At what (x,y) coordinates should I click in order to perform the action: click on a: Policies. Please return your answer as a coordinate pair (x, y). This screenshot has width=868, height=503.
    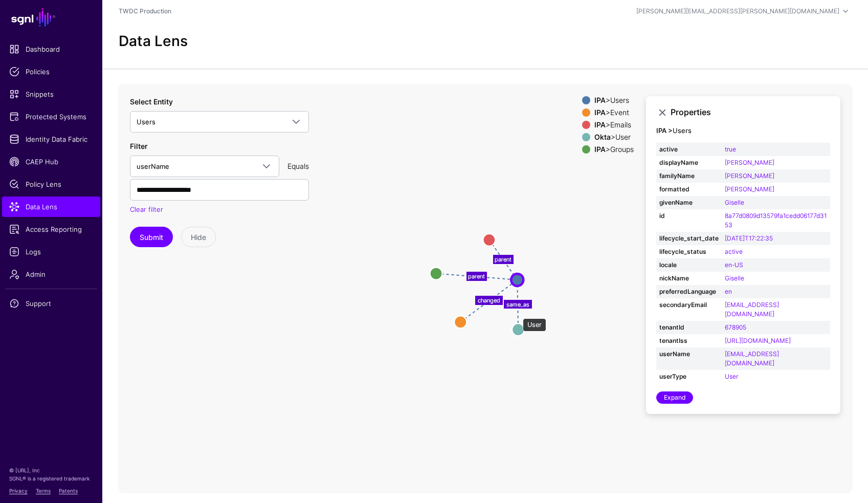
    Looking at the image, I should click on (51, 71).